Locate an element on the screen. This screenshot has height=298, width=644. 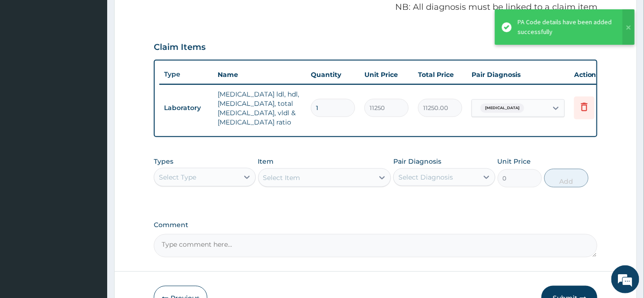
div: PA Code details have been added successfully is located at coordinates (566, 27).